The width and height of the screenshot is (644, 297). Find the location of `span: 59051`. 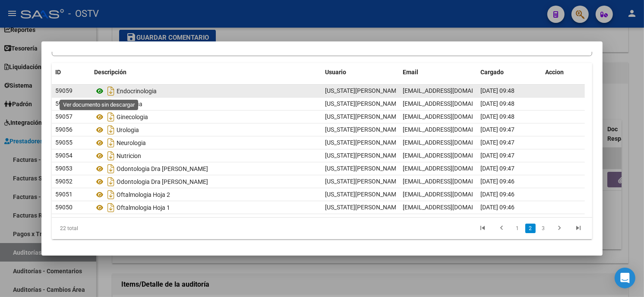

span: 59051 is located at coordinates (64, 194).